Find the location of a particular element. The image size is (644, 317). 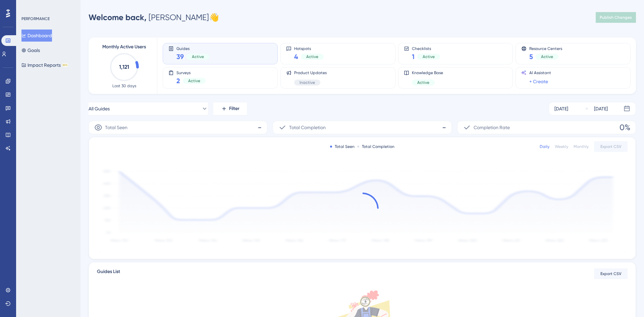

span: Guides List is located at coordinates (108, 274).